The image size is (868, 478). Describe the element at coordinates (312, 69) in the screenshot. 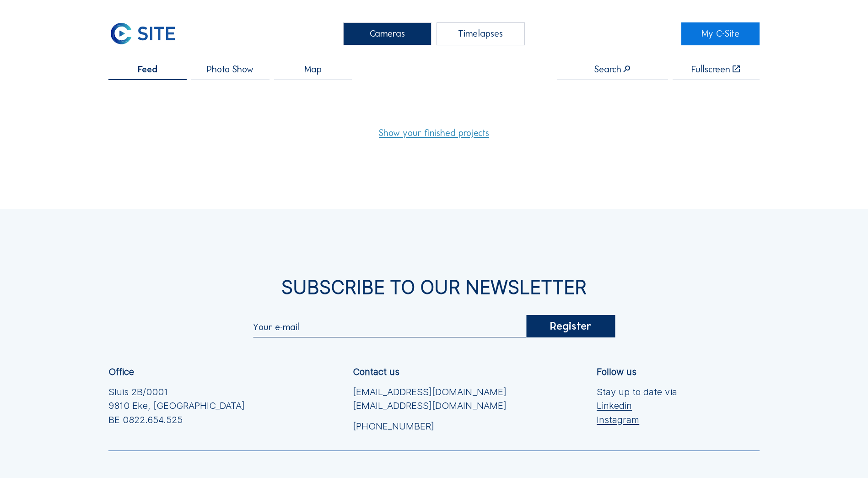

I see `span: Map` at that location.